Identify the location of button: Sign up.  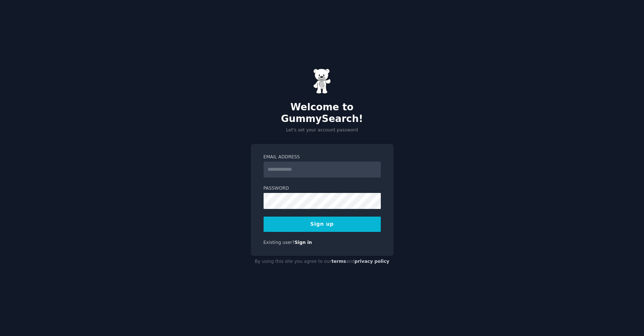
(322, 224).